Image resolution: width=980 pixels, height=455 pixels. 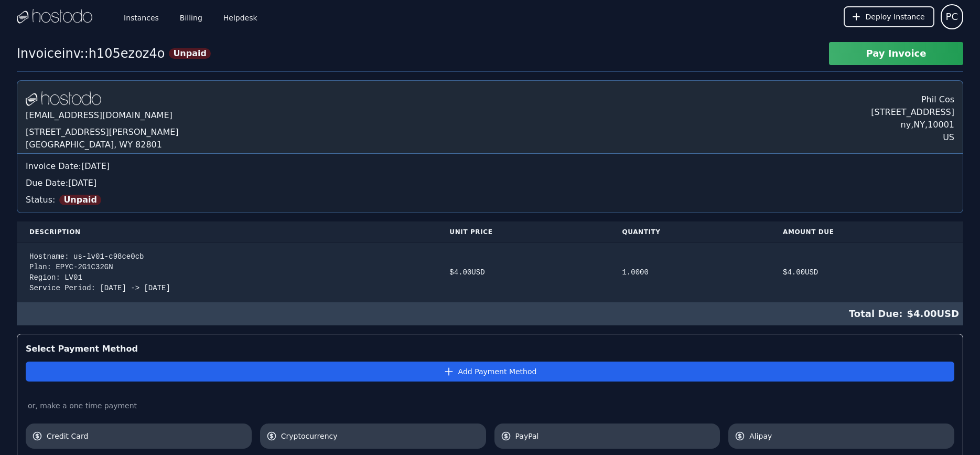 I want to click on button: Add Payment Method, so click(x=490, y=371).